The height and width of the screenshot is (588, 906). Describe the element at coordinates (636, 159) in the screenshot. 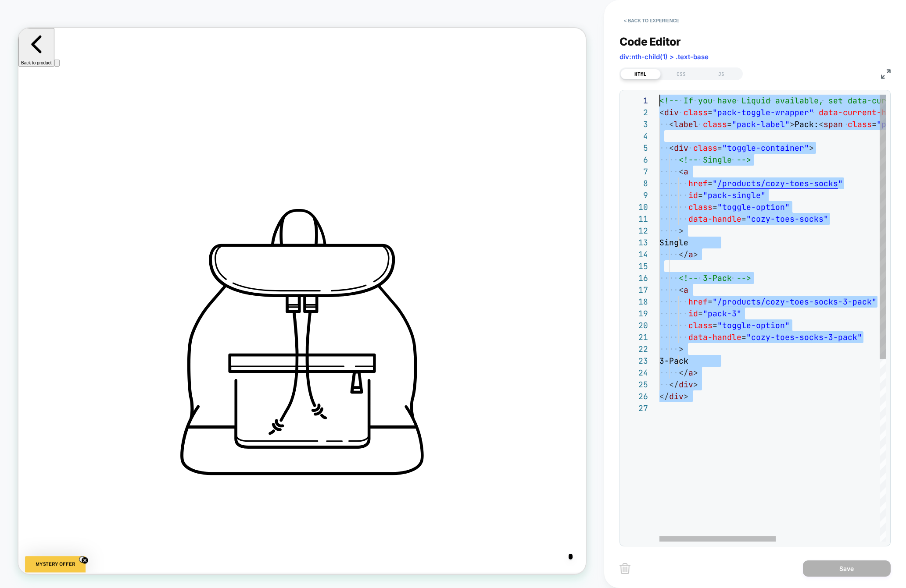

I see `div: 6` at that location.